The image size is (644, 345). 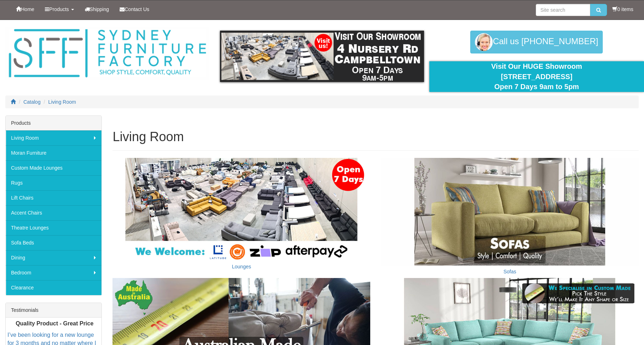 I want to click on img: Sydney Furniture Factory, so click(x=107, y=53).